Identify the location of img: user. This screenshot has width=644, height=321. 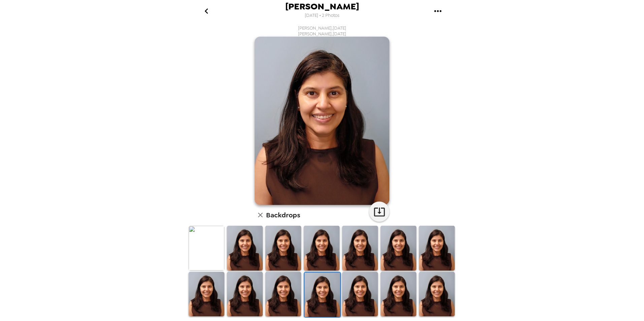
(322, 121).